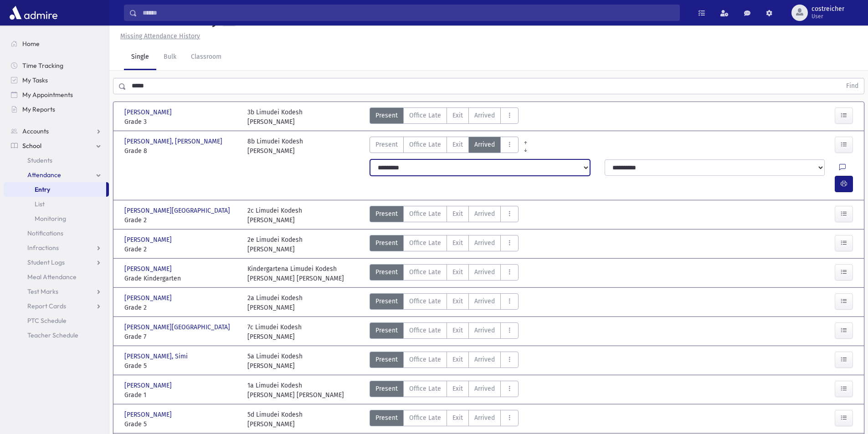  Describe the element at coordinates (182, 151) in the screenshot. I see `span: Grade 8` at that location.